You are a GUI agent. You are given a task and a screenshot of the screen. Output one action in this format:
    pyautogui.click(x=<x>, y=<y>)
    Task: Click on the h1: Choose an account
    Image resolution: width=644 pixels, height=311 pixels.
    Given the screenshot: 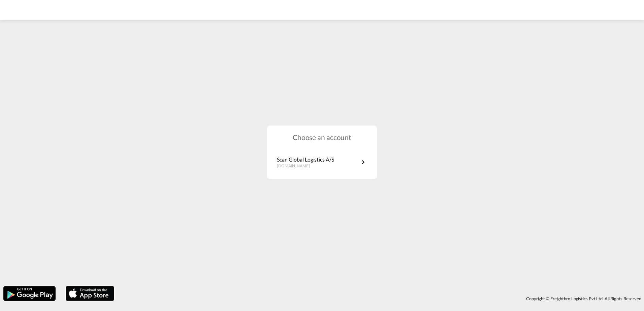 What is the action you would take?
    pyautogui.click(x=322, y=137)
    